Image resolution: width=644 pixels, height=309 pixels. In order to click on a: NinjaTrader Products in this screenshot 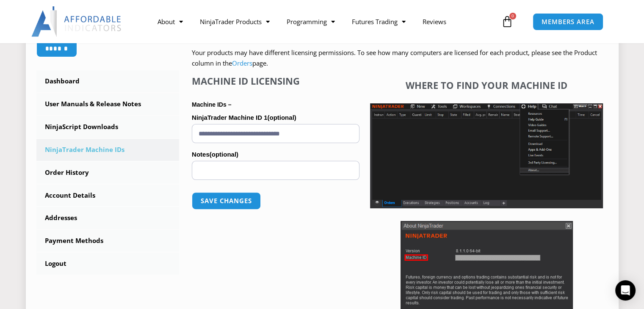, I will do `click(234, 22)`.